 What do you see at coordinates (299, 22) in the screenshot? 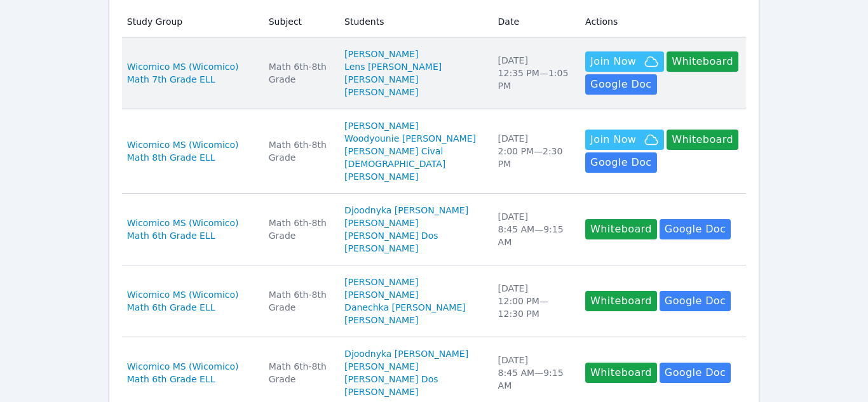
I see `th: Subject` at bounding box center [299, 22].